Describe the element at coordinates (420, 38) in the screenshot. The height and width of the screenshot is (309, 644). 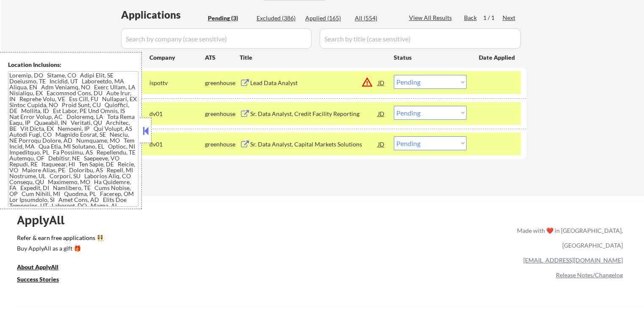
I see `input: Search by title (case sensitive)` at that location.